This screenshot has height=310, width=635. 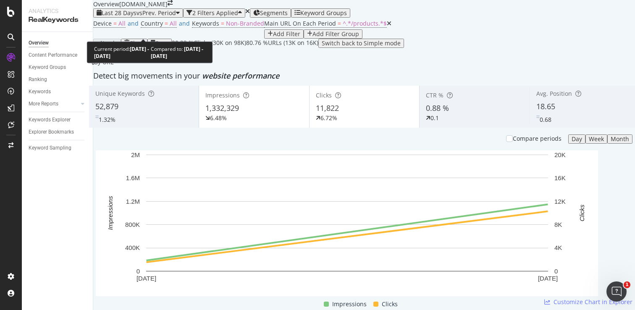 I want to click on img: Equal, so click(x=538, y=117).